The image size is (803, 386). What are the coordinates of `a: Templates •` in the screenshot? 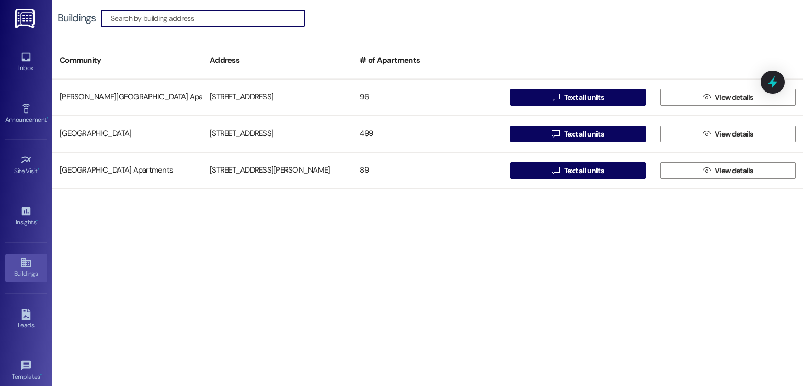 It's located at (26, 371).